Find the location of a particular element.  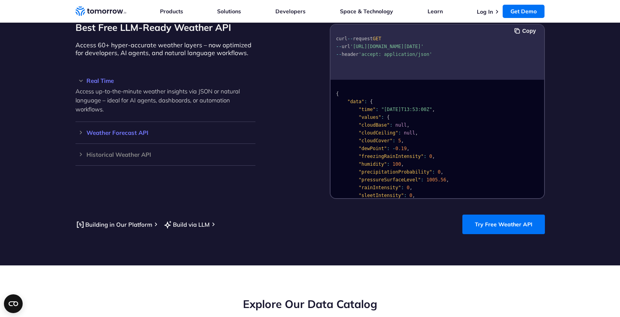

span: "values" is located at coordinates (370, 117).